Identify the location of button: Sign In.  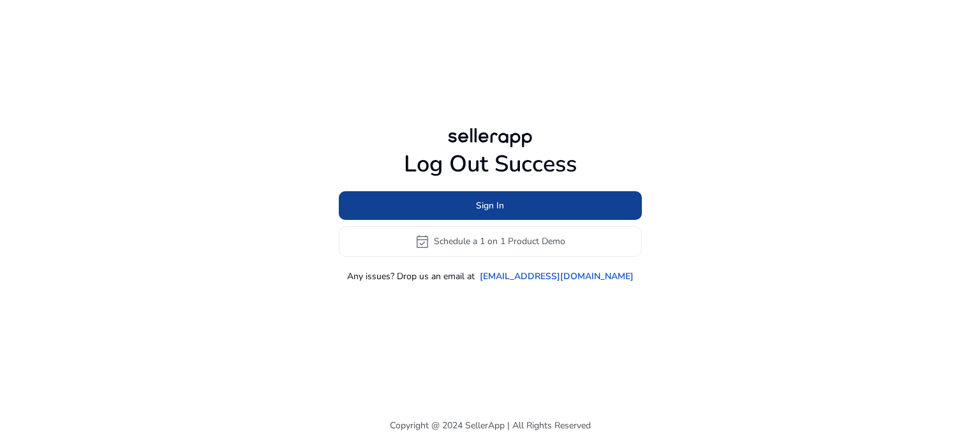
(490, 206).